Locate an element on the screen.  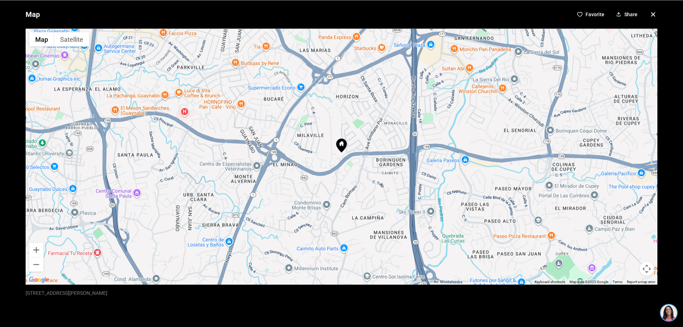
img: be3d4b55-7850-4bcb-9297-a2f9cd376e78.png is located at coordinates (12, 12).